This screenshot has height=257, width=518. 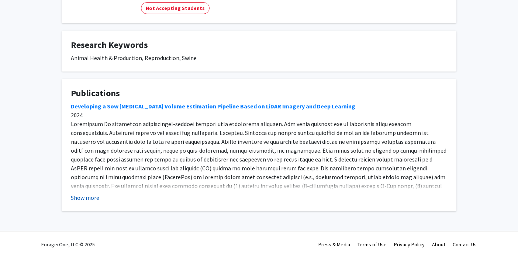 What do you see at coordinates (464, 245) in the screenshot?
I see `a: Contact Us` at bounding box center [464, 245].